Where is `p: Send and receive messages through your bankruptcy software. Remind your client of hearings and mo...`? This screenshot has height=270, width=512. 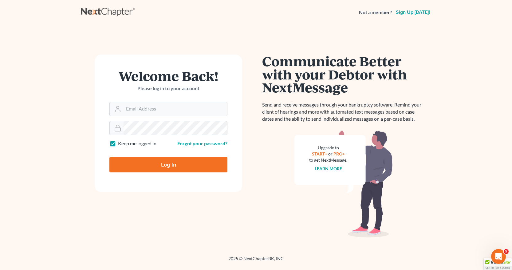
p: Send and receive messages through your bankruptcy software. Remind your client of hearings and mo... is located at coordinates (344, 112).